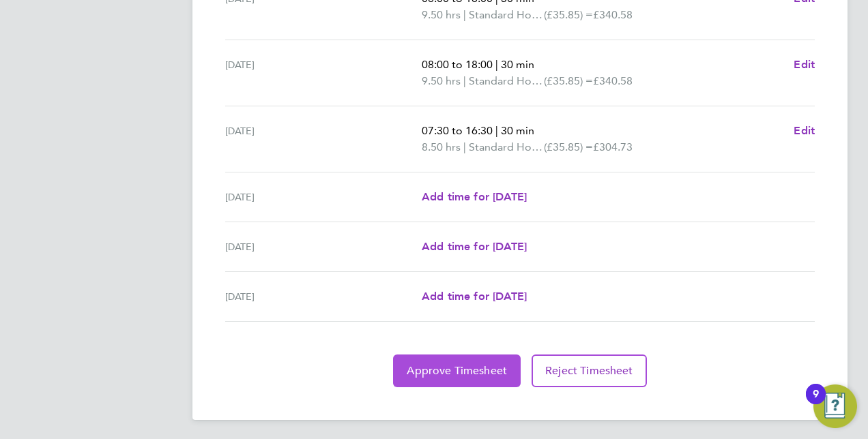  I want to click on span: Approve Timesheet, so click(457, 371).